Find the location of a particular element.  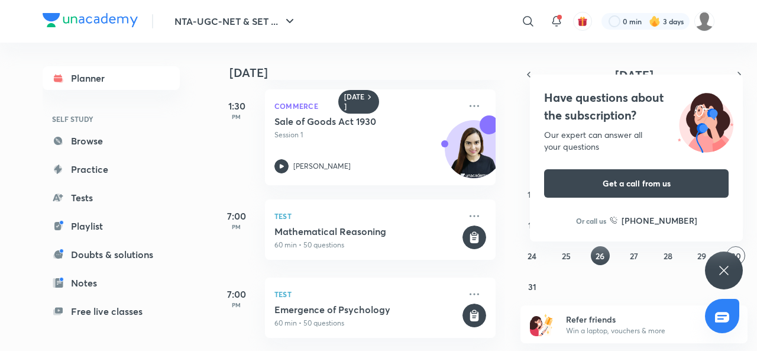

h5: Emergence of Psychology is located at coordinates (367, 310).